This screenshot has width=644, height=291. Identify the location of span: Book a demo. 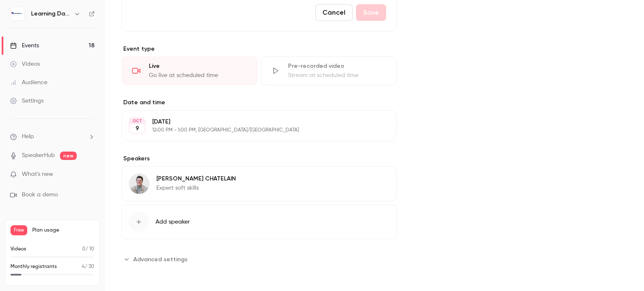
(40, 194).